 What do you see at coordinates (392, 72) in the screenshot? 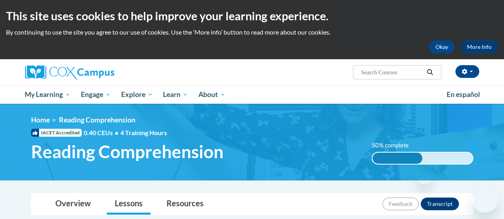
I see `input: Search Courses` at bounding box center [392, 72].